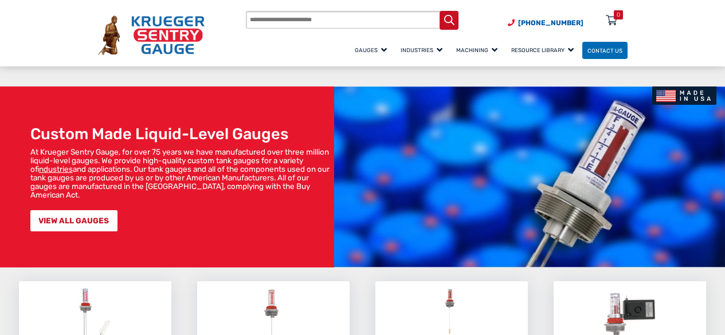 The height and width of the screenshot is (335, 725). I want to click on span: Machining, so click(477, 50).